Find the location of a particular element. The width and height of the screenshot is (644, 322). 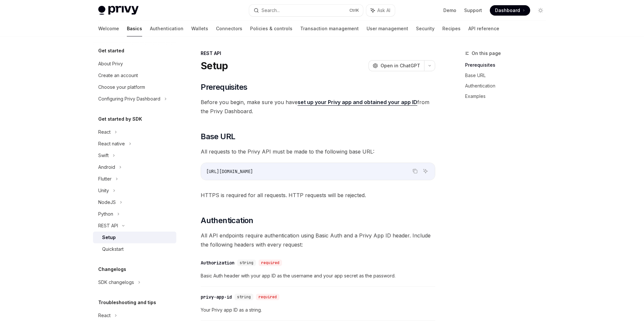

div: Setup is located at coordinates (109, 237).